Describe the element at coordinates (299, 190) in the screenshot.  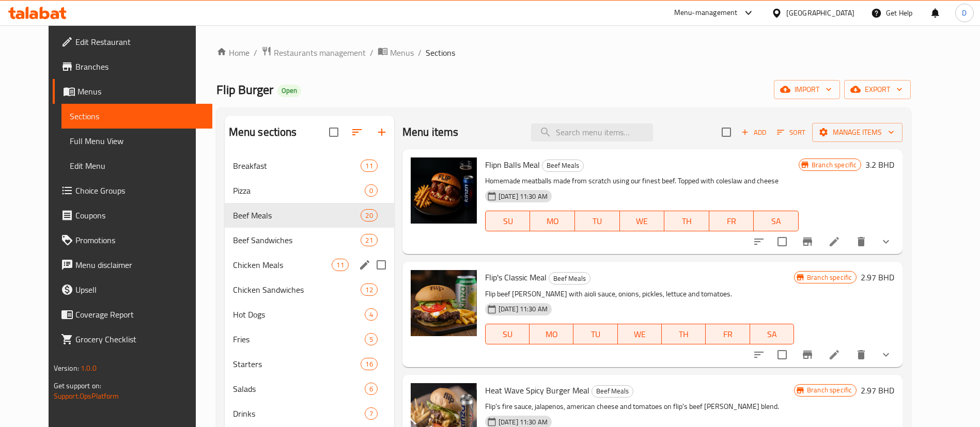
I see `span: Pizza` at that location.